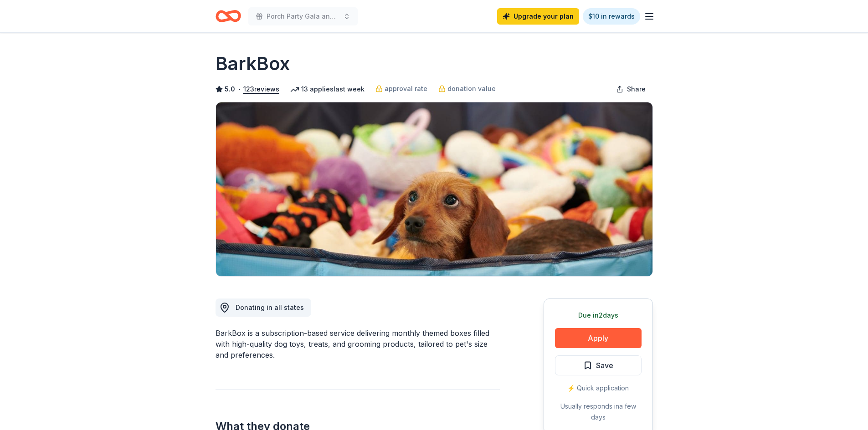 The width and height of the screenshot is (868, 430). Describe the element at coordinates (631, 89) in the screenshot. I see `button: Share` at that location.